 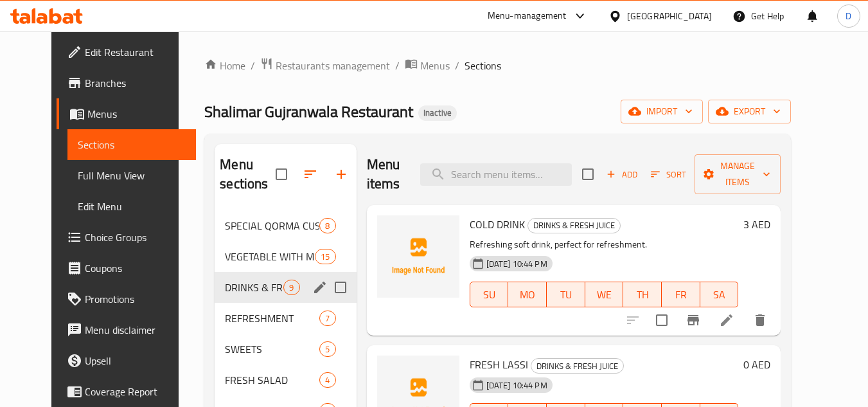 What do you see at coordinates (757, 225) in the screenshot?
I see `h6: 3 AED` at bounding box center [757, 225].